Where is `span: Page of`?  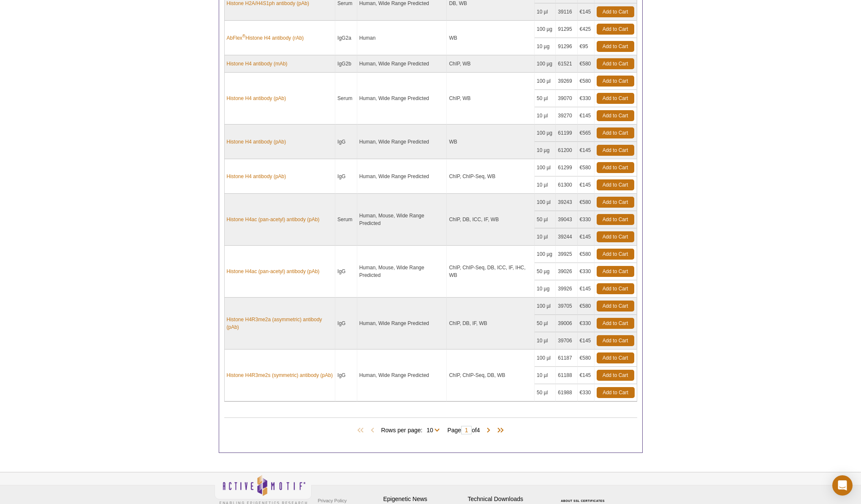 span: Page of is located at coordinates (463, 430).